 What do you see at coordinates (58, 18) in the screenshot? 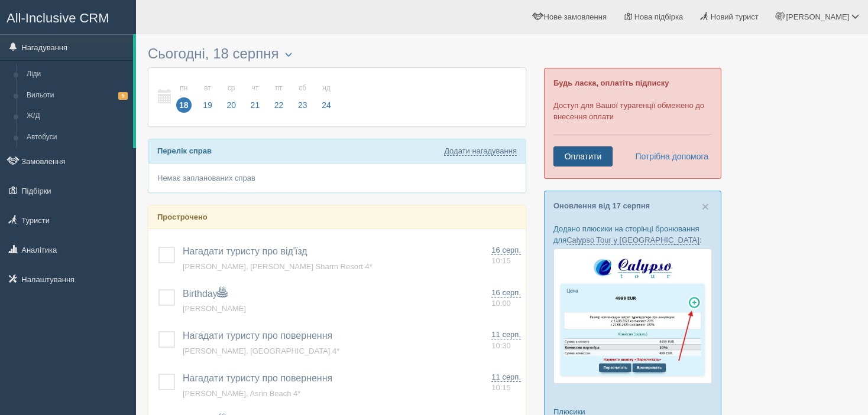
I see `span: All-Inclusive CRM` at bounding box center [58, 18].